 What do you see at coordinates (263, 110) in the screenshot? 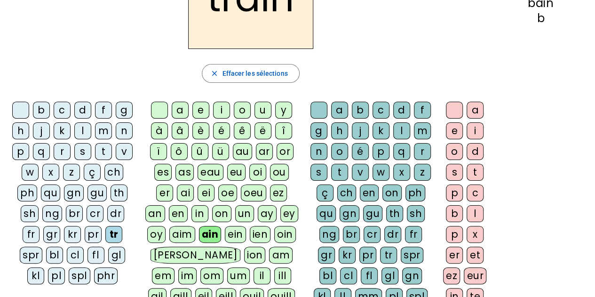
I see `div: u` at bounding box center [263, 110].